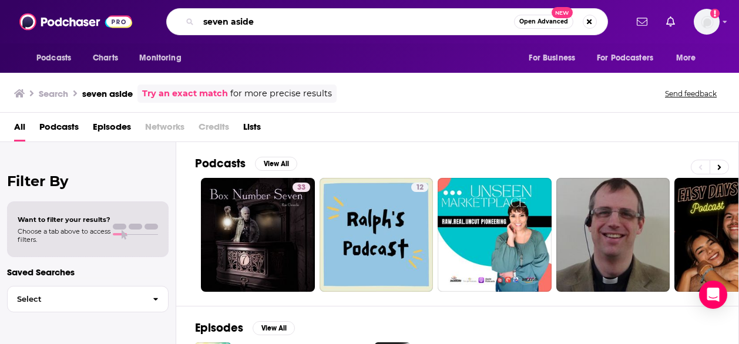 The width and height of the screenshot is (739, 344). What do you see at coordinates (706, 22) in the screenshot?
I see `button: Show profile menu` at bounding box center [706, 22].